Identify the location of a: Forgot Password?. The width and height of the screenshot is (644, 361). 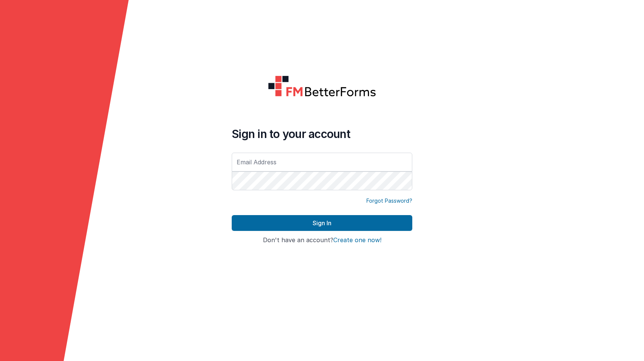
(390, 201).